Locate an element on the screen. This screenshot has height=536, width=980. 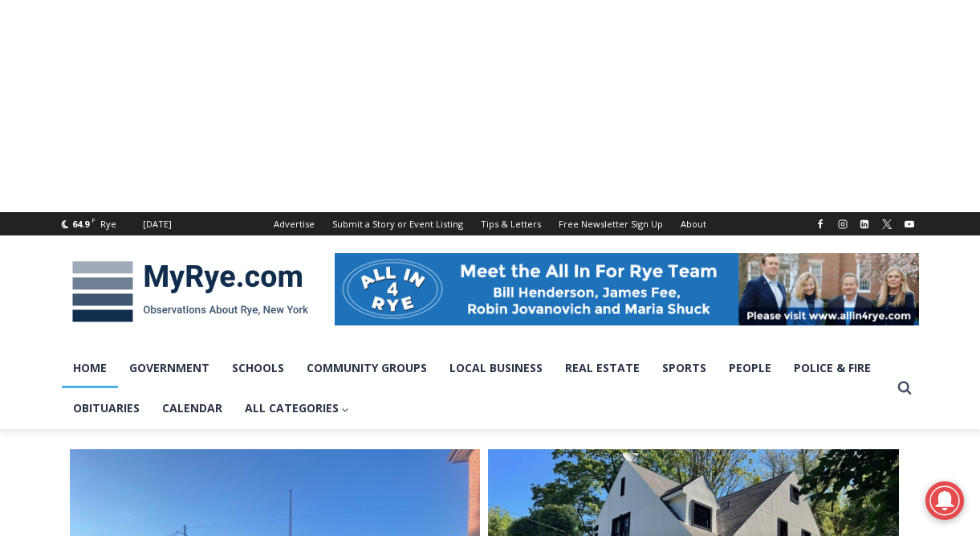
div: Rye is located at coordinates (108, 224).